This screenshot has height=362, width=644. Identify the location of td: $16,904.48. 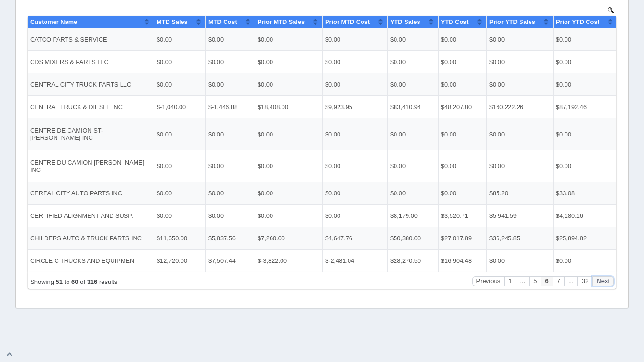
(437, 253).